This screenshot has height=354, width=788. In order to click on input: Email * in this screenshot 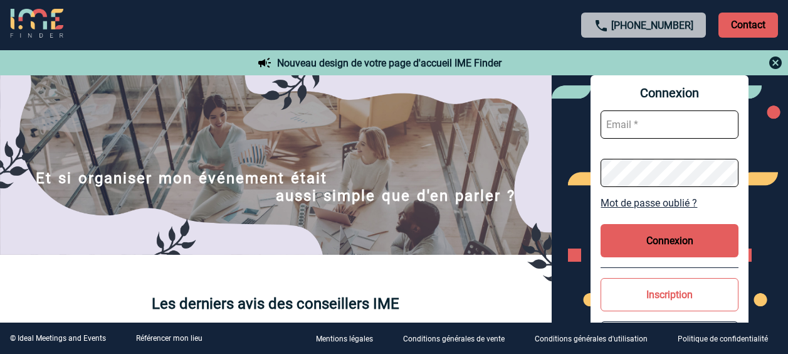, I will do `click(670, 124)`.